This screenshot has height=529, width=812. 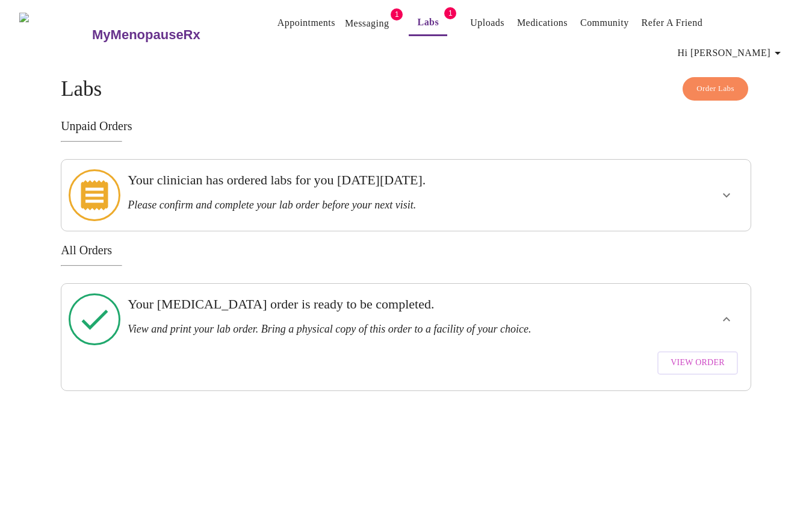 I want to click on button: View Order, so click(x=698, y=363).